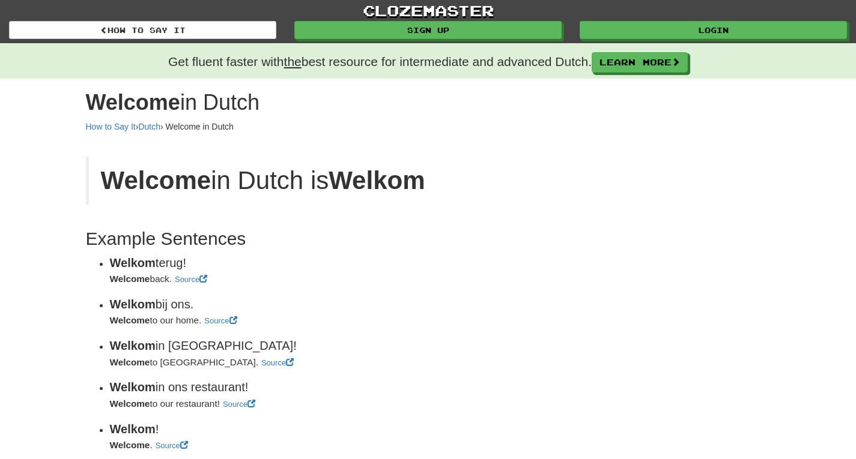 Image resolution: width=856 pixels, height=459 pixels. I want to click on h2: Example Sentences, so click(311, 238).